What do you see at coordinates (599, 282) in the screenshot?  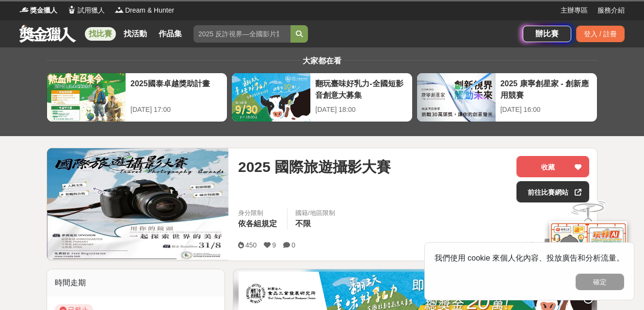 I see `button: 確定` at bounding box center [599, 282].